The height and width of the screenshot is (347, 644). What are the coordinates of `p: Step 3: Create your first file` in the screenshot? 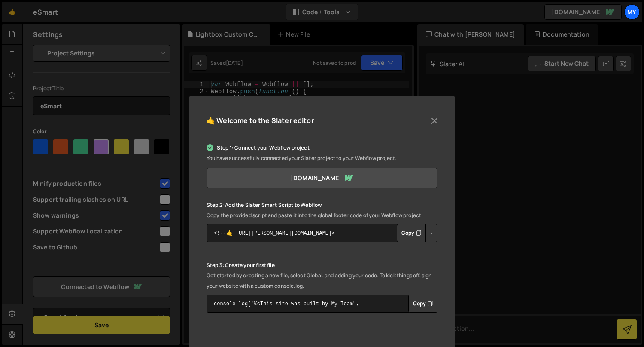 It's located at (322, 265).